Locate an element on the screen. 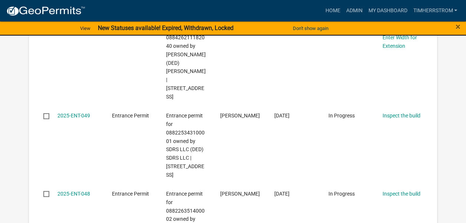 Image resolution: width=466 pixels, height=223 pixels. a: Home is located at coordinates (333, 11).